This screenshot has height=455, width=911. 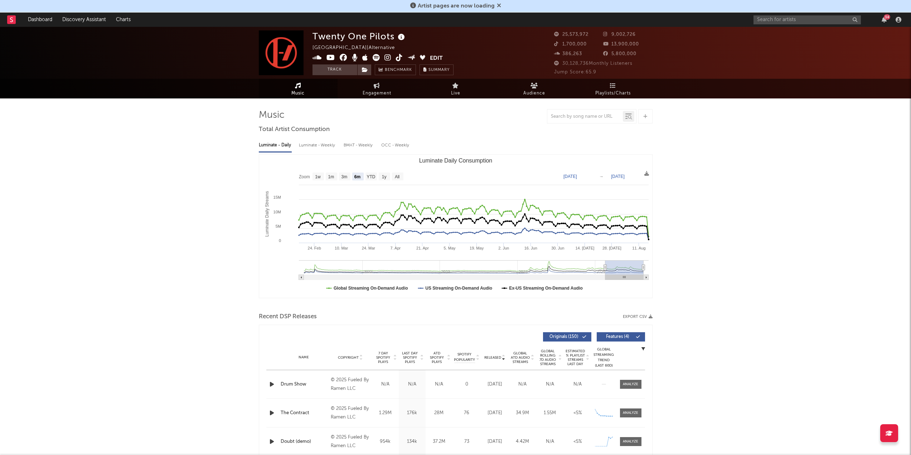 What do you see at coordinates (477, 248) in the screenshot?
I see `text: 19. May` at bounding box center [477, 248].